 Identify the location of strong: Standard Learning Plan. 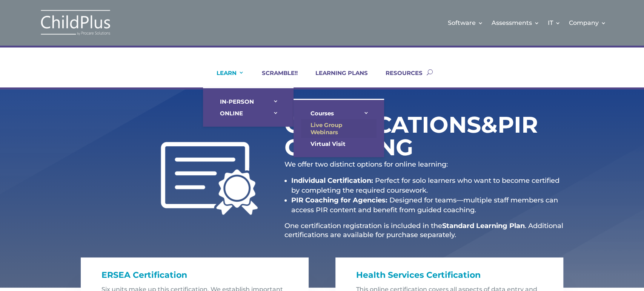
(483, 226).